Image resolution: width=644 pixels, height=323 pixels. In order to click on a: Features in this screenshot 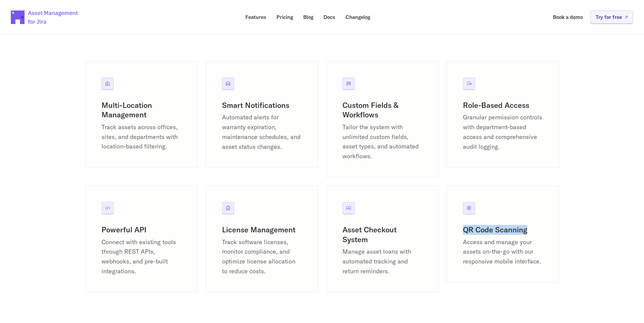, I will do `click(256, 17)`.